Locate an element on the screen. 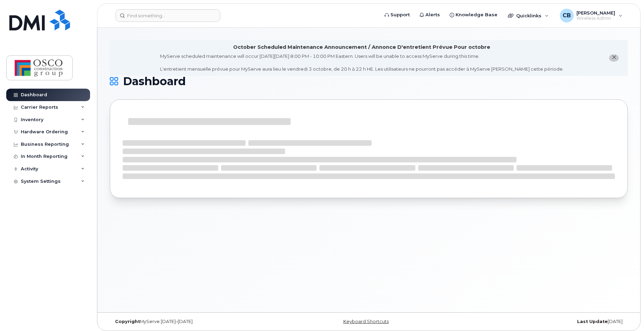 The image size is (644, 331). strong: Last Update is located at coordinates (592, 321).